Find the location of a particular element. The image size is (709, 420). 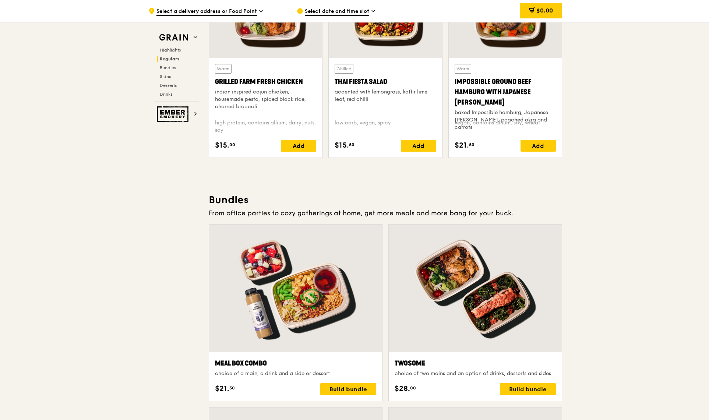

span: Desserts is located at coordinates (168, 85).